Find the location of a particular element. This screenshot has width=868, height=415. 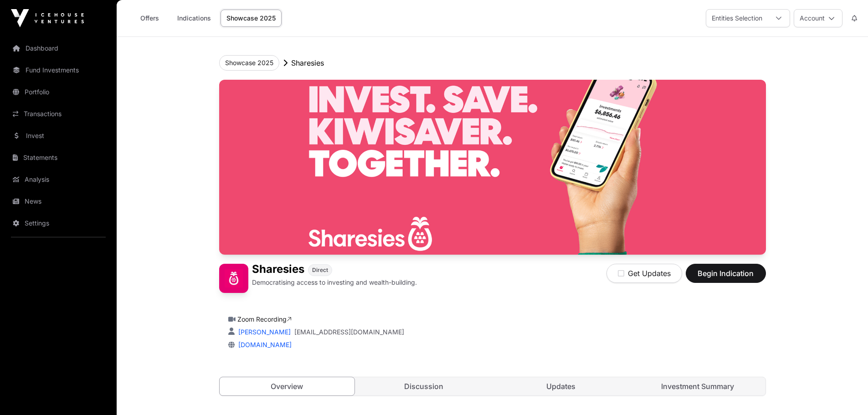

a: Portfolio is located at coordinates (58, 92).